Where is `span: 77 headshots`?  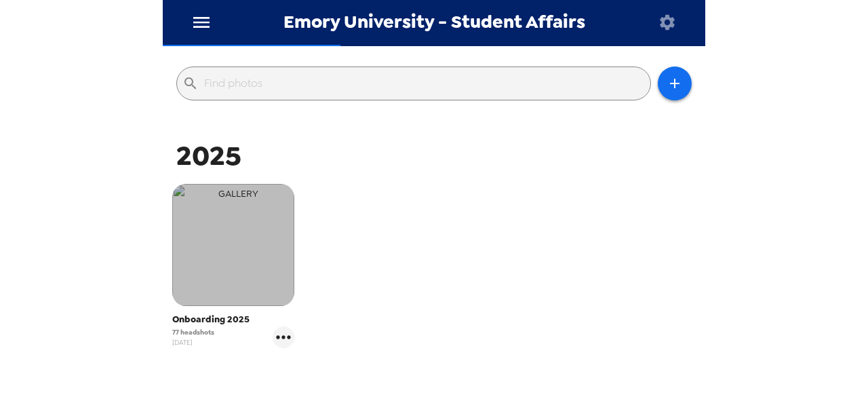 span: 77 headshots is located at coordinates (193, 332).